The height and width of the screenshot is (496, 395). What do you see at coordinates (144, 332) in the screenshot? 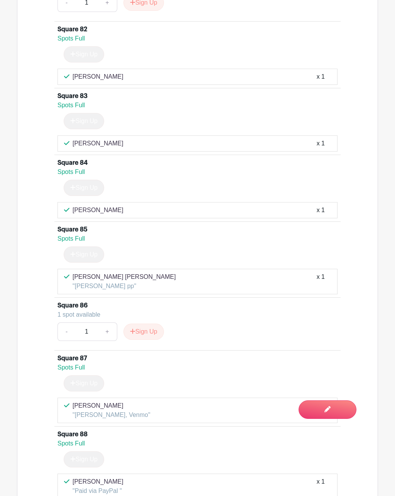
I see `button: Sign Up` at bounding box center [144, 332].